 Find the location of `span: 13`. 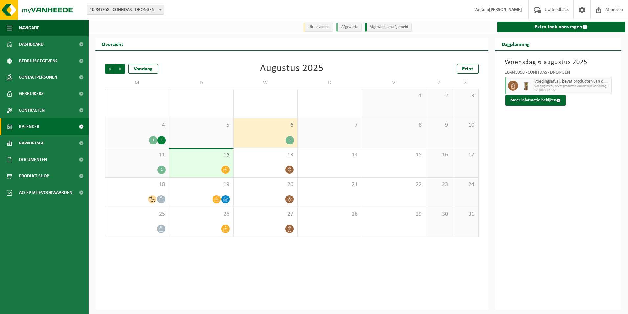

span: 13 is located at coordinates (266, 155).